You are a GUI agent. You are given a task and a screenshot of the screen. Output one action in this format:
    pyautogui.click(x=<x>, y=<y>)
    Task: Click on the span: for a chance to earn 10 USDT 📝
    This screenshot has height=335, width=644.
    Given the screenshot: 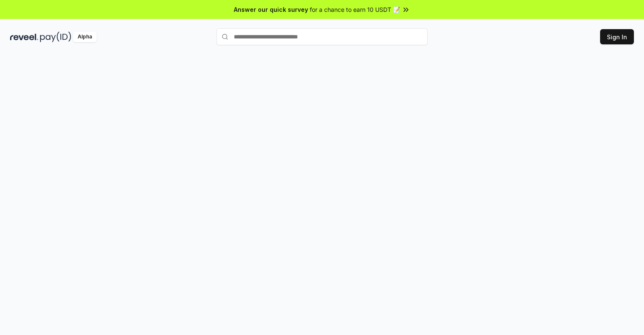 What is the action you would take?
    pyautogui.click(x=355, y=9)
    